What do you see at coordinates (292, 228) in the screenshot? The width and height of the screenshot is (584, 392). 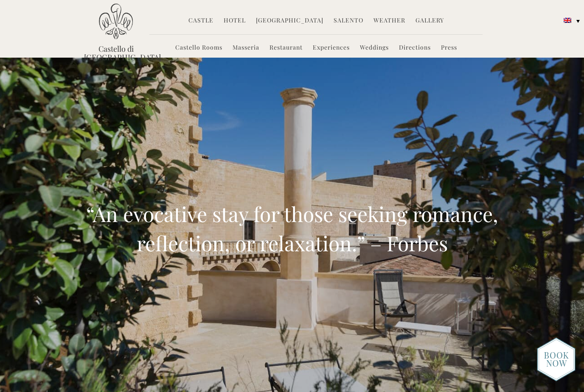 I see `span: “An evocative stay for those seeking romance, reflection, or relaxation.” – Forbes` at bounding box center [292, 228].